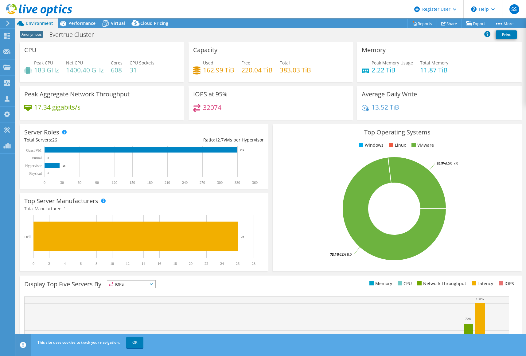 The height and width of the screenshot is (356, 526). I want to click on text: 22, so click(206, 264).